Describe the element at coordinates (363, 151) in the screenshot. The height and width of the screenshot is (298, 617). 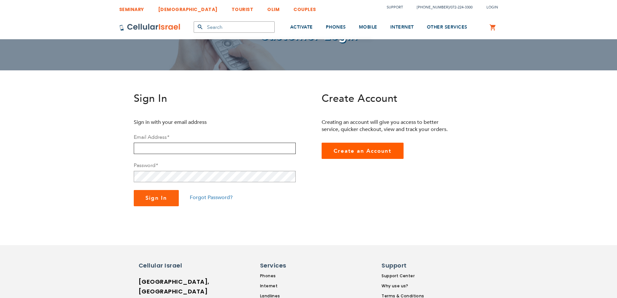
I see `span: Create an Account` at that location.